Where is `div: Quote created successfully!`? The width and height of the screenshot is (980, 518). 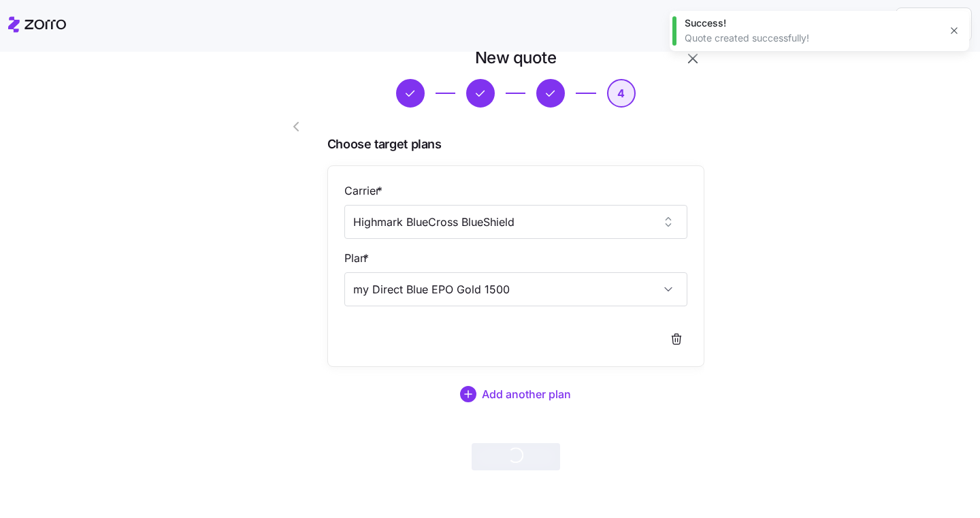 div: Quote created successfully! is located at coordinates (812, 38).